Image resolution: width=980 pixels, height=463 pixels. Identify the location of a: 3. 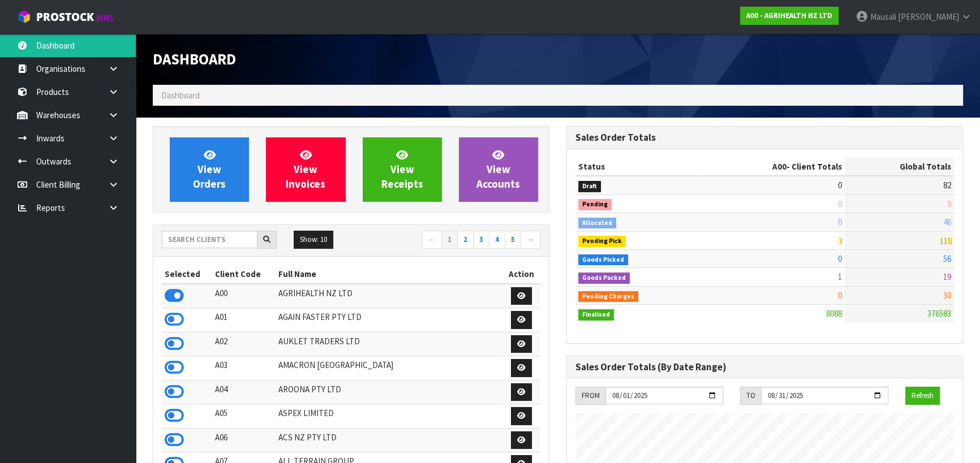
(481, 240).